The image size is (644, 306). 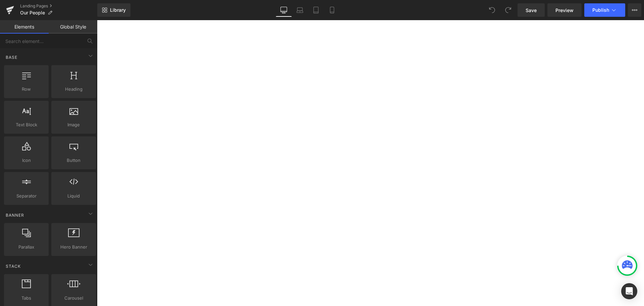 I want to click on a: Mobile, so click(x=332, y=10).